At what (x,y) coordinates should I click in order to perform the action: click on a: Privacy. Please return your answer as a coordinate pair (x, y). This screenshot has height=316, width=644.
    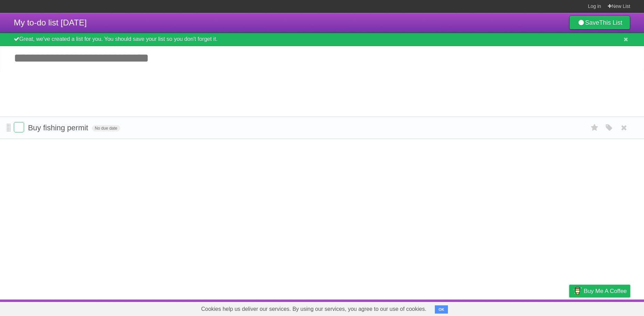
    Looking at the image, I should click on (569, 308).